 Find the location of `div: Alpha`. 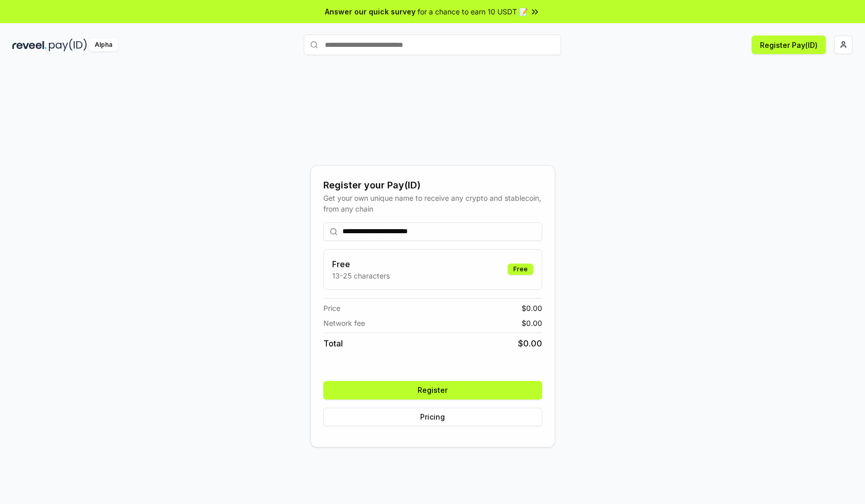

div: Alpha is located at coordinates (103, 45).